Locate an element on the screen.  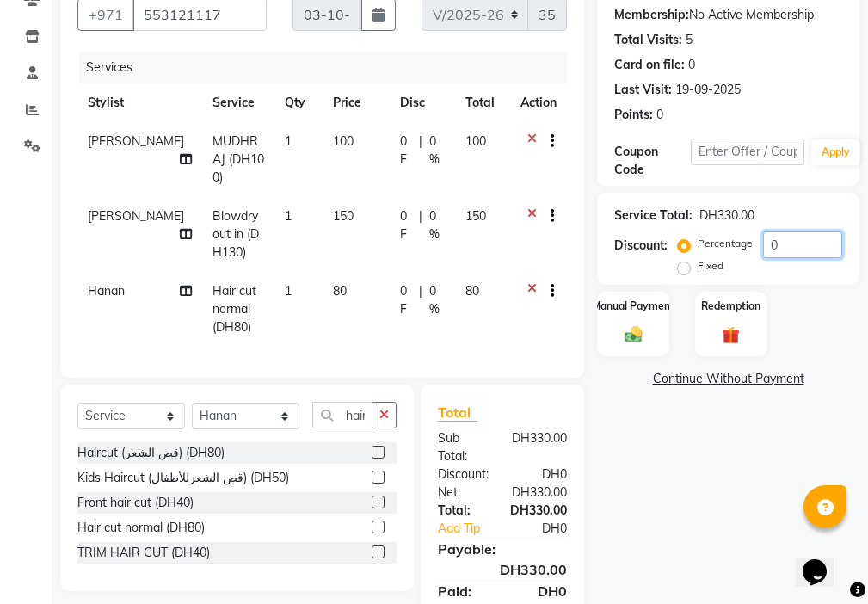
button: Apply is located at coordinates (835, 152).